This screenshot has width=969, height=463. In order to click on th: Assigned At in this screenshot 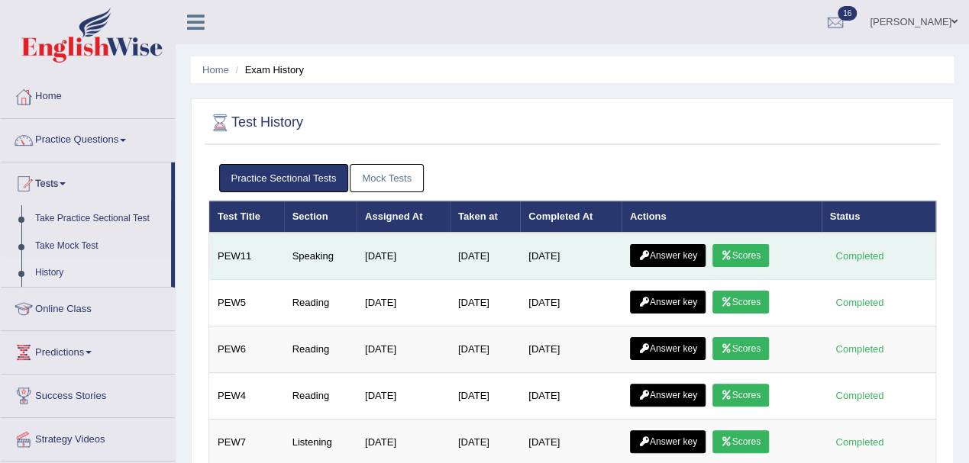, I will do `click(403, 217)`.